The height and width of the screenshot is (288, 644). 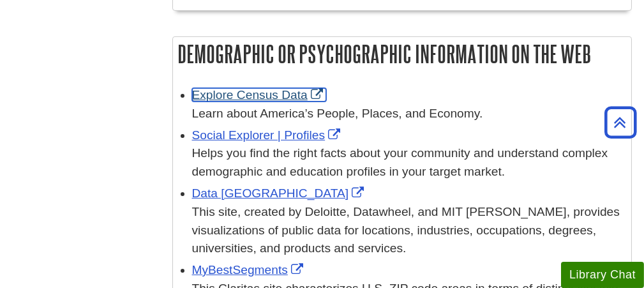 What do you see at coordinates (408, 114) in the screenshot?
I see `div: Learn about America’s People, Places, and Economy.` at bounding box center [408, 114].